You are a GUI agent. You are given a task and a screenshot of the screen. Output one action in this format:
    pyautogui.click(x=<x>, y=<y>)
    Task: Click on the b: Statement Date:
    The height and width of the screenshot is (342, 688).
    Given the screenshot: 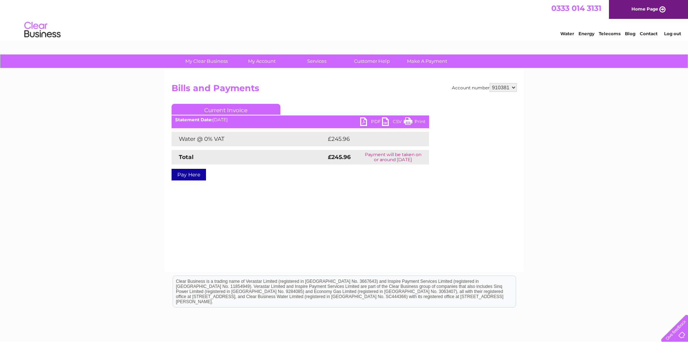 What is the action you would take?
    pyautogui.click(x=194, y=119)
    